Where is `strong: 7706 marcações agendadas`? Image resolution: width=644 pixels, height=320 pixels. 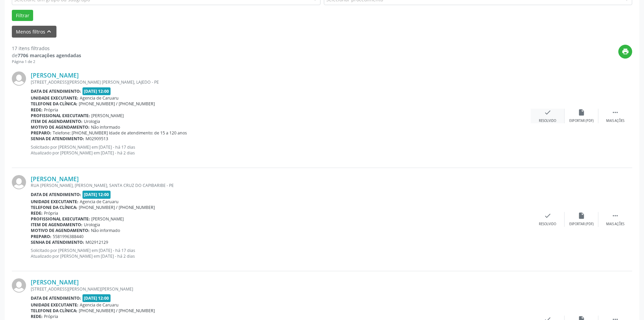
strong: 7706 marcações agendadas is located at coordinates (49, 55).